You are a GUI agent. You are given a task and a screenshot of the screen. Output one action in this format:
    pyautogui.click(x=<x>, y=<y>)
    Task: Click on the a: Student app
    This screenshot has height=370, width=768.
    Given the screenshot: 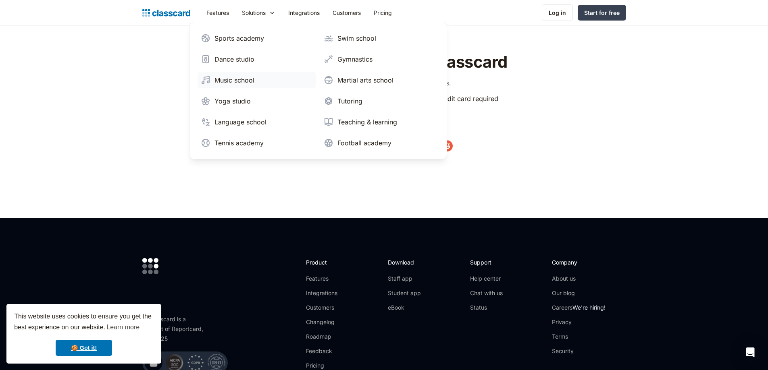 What is the action you would take?
    pyautogui.click(x=404, y=293)
    